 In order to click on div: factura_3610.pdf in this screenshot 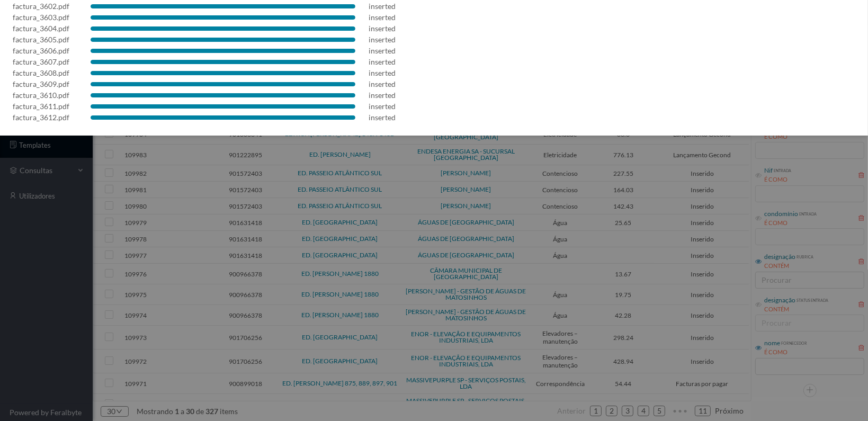, I will do `click(41, 95)`.